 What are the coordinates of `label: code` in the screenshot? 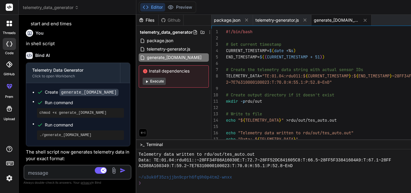 It's located at (9, 53).